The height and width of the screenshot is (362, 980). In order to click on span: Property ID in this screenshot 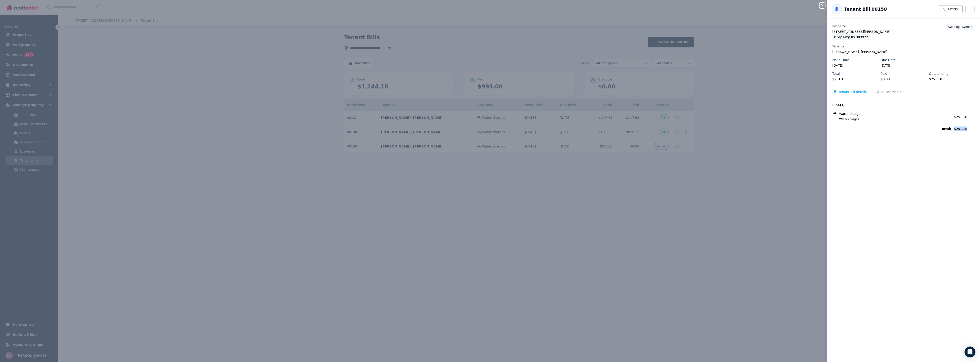, I will do `click(845, 37)`.